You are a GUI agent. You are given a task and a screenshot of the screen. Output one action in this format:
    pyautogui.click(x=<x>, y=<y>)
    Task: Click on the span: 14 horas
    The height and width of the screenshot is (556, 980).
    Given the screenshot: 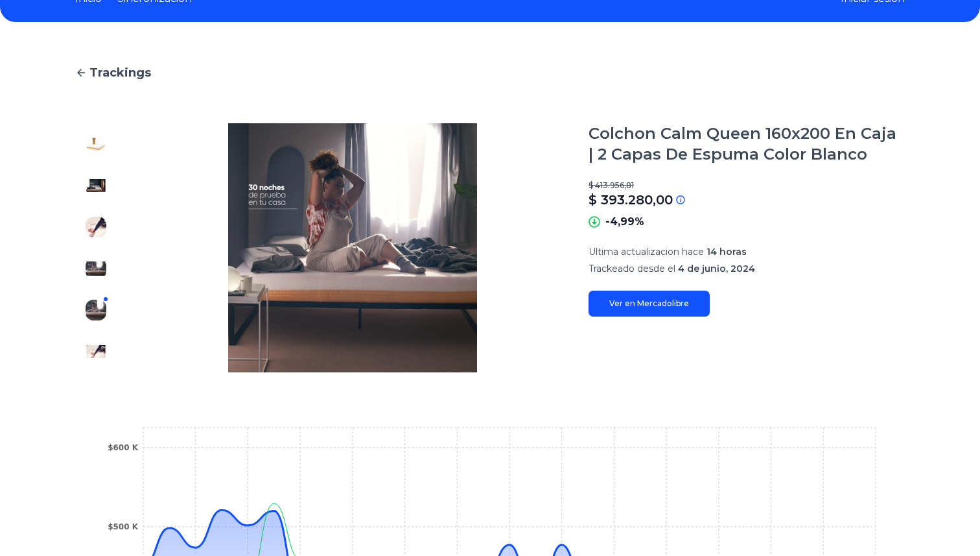 What is the action you would take?
    pyautogui.click(x=727, y=252)
    